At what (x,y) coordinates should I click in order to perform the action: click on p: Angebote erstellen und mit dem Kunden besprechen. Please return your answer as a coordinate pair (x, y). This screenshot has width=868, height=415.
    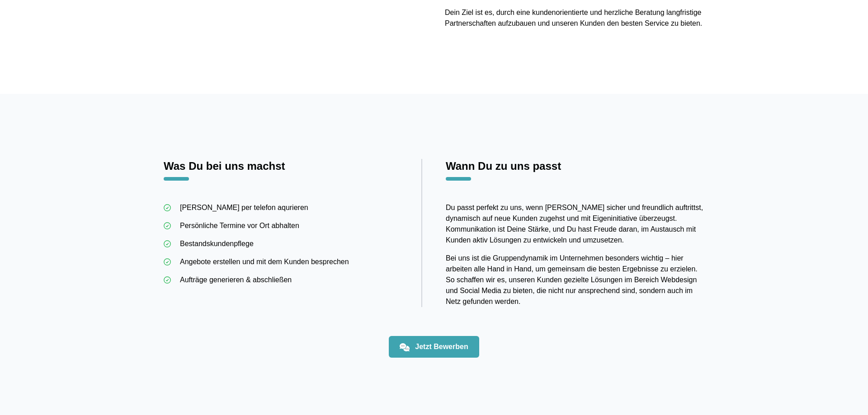
    Looking at the image, I should click on (264, 262).